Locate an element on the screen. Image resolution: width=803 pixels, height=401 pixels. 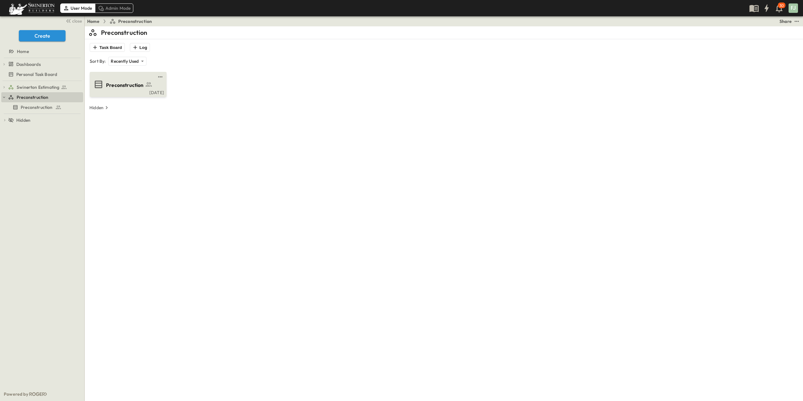
div: FJ is located at coordinates (793, 8).